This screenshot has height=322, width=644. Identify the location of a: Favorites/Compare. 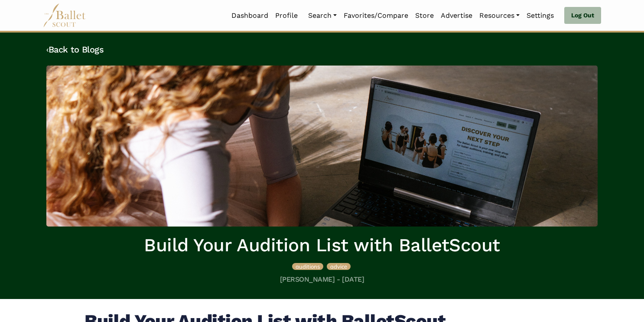
(376, 16).